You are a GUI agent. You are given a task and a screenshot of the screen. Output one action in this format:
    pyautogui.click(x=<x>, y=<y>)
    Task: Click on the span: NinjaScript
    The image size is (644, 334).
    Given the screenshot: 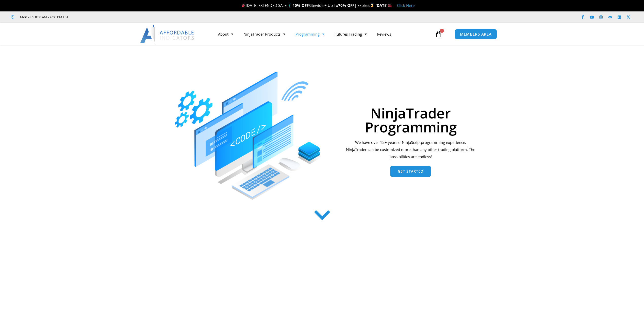 What is the action you would take?
    pyautogui.click(x=411, y=143)
    